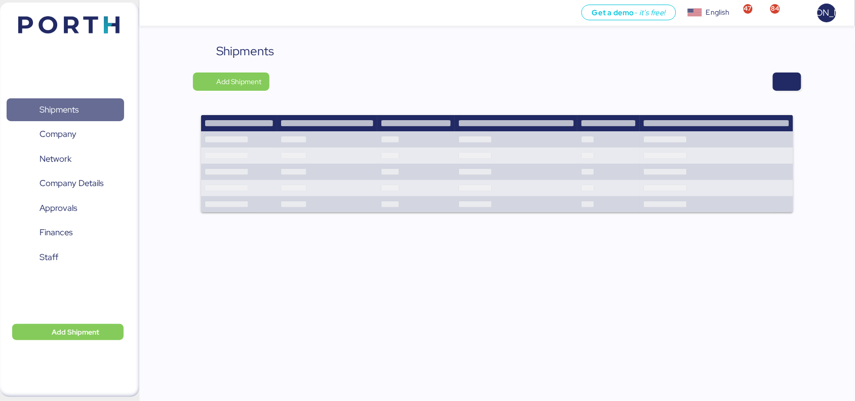  What do you see at coordinates (718, 12) in the screenshot?
I see `div: English` at bounding box center [718, 12].